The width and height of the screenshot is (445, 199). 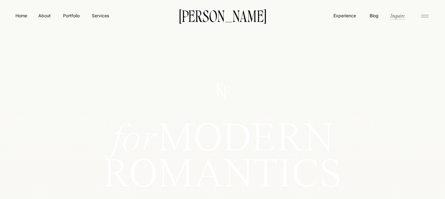 I want to click on a: Portfolio, so click(x=71, y=15).